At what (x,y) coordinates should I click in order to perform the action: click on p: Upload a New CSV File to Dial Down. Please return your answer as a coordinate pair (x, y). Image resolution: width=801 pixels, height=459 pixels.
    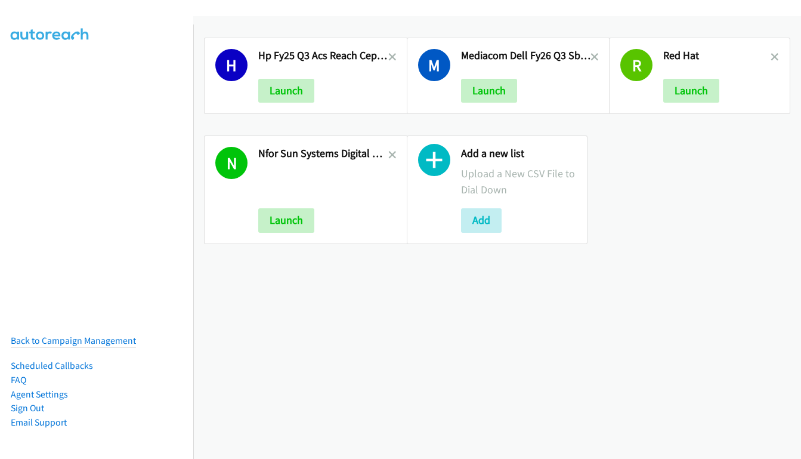
    Looking at the image, I should click on (519, 181).